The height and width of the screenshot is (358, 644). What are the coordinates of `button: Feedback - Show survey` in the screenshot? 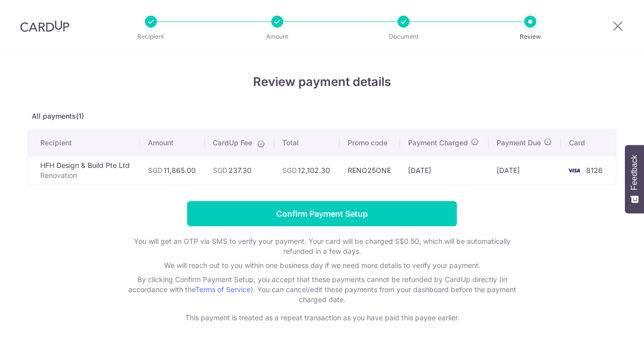 It's located at (634, 179).